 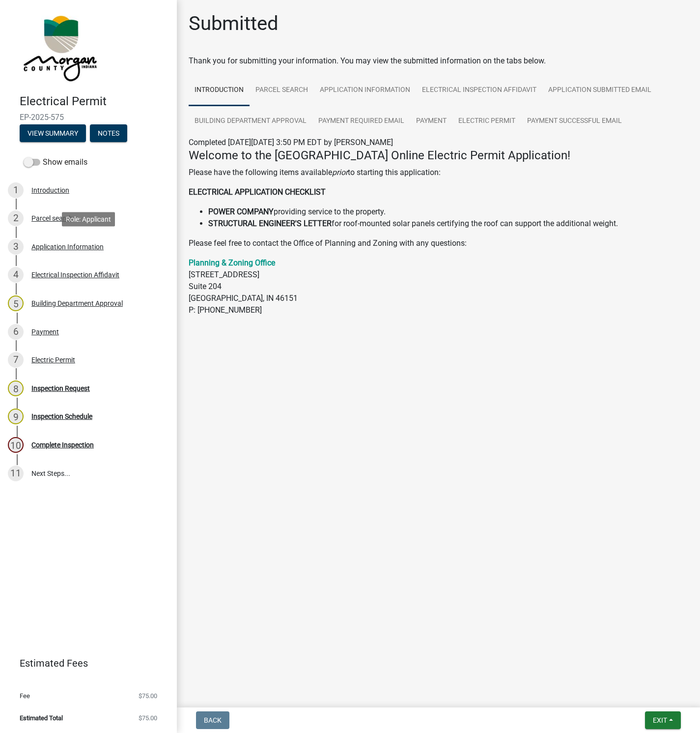 What do you see at coordinates (16, 247) in the screenshot?
I see `div: 3` at bounding box center [16, 247].